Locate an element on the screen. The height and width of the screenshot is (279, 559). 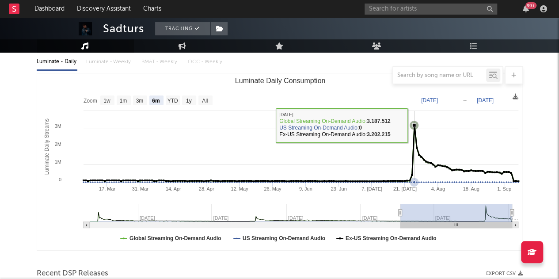
text: S… is located at coordinates (513, 218).